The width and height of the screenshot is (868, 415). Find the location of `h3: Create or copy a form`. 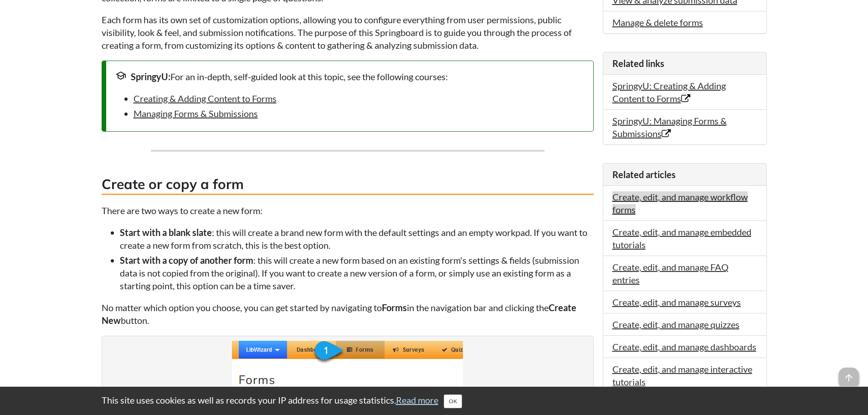

h3: Create or copy a form is located at coordinates (348, 185).